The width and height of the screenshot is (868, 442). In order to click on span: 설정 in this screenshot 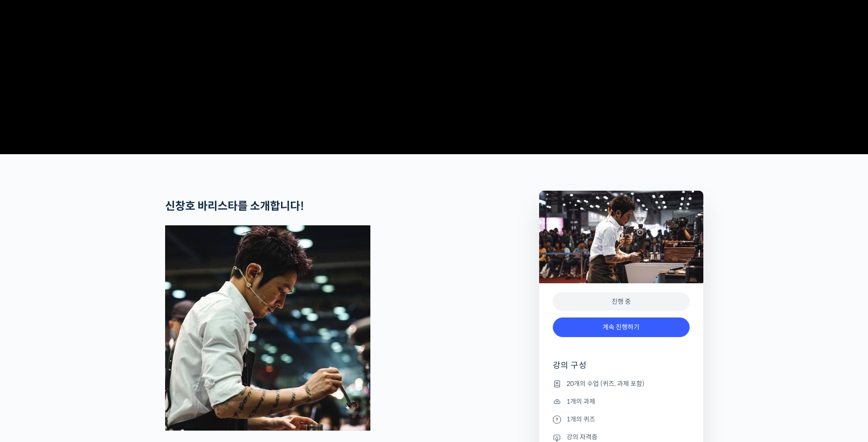, I will do `click(146, 307)`.